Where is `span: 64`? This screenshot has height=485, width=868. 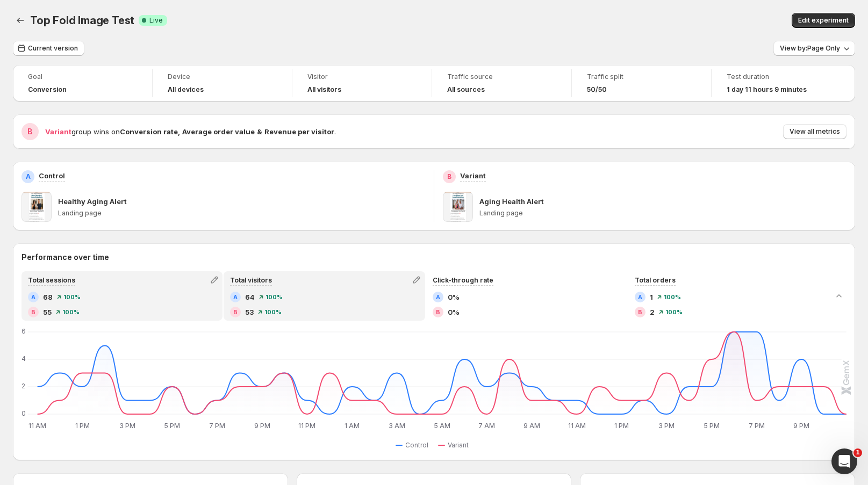
span: 64 is located at coordinates (250, 297).